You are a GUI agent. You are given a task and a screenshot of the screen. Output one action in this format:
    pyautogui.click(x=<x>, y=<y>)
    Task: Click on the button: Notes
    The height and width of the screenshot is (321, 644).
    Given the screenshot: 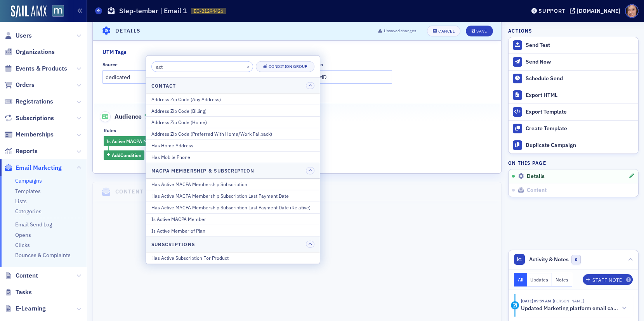 What is the action you would take?
    pyautogui.click(x=562, y=280)
    